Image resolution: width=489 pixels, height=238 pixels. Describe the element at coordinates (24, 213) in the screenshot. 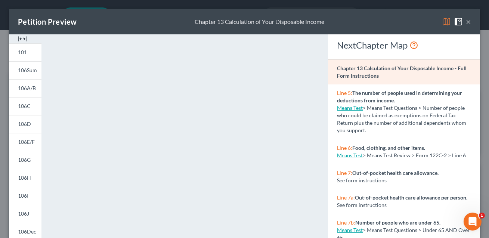

I see `span: 106J` at that location.